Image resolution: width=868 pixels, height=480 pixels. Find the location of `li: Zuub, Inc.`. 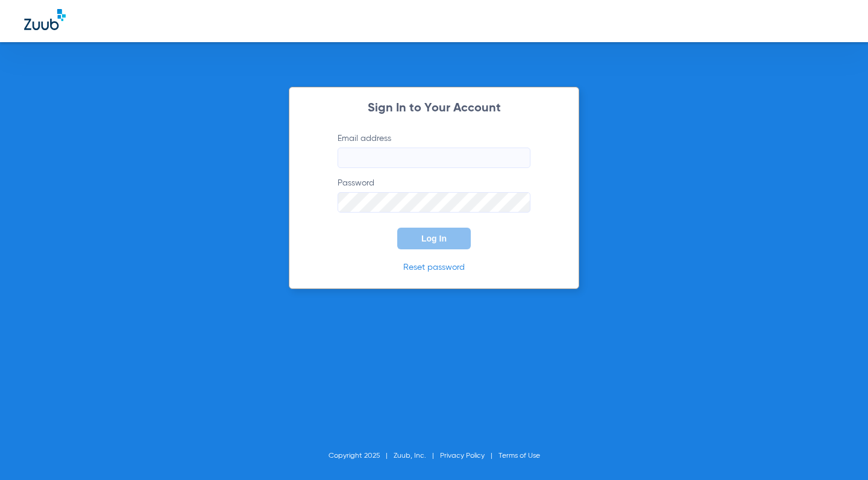

li: Zuub, Inc. is located at coordinates (416, 456).